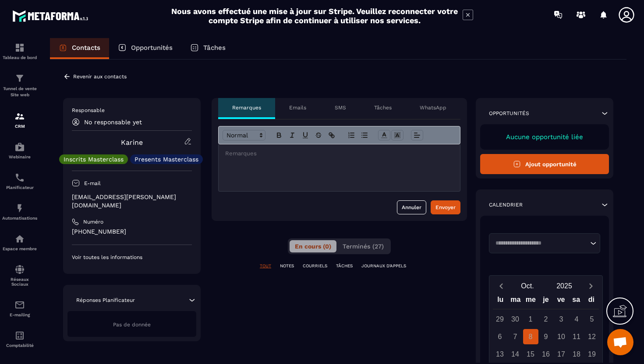  I want to click on div: 30, so click(515, 319).